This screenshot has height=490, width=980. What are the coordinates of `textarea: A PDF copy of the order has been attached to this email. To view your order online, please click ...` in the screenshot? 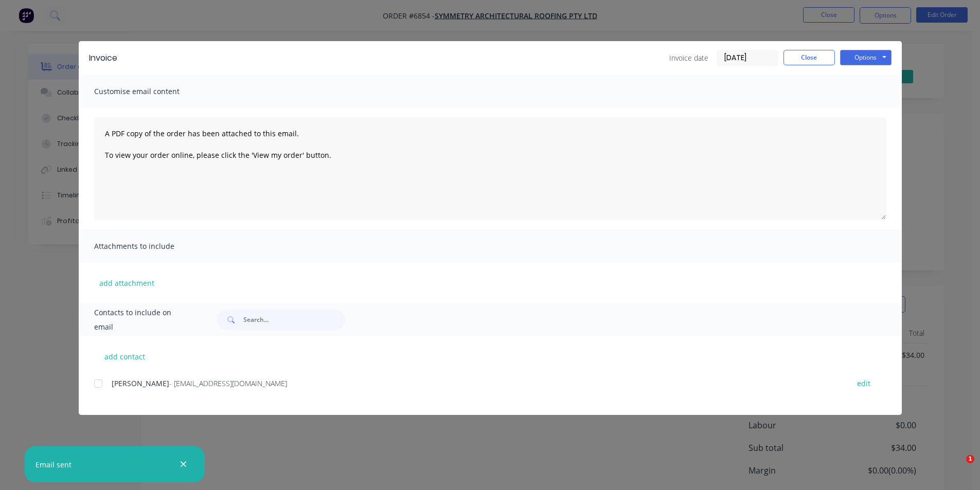 It's located at (490, 169).